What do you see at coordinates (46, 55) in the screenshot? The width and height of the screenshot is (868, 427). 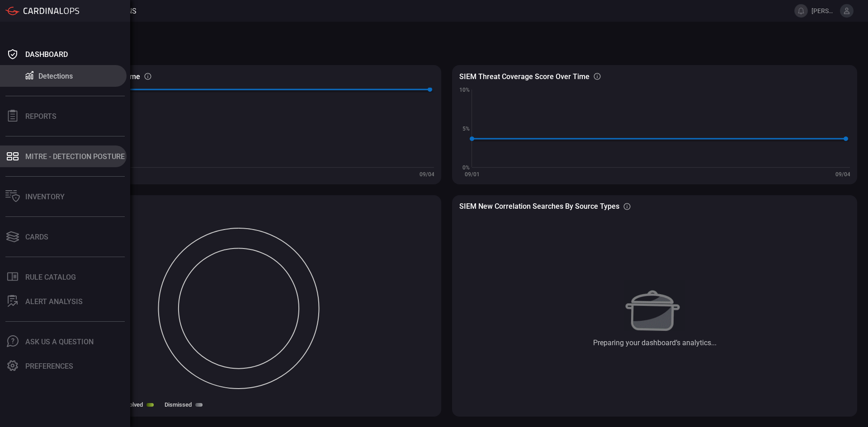 I see `div: Dashboard` at bounding box center [46, 55].